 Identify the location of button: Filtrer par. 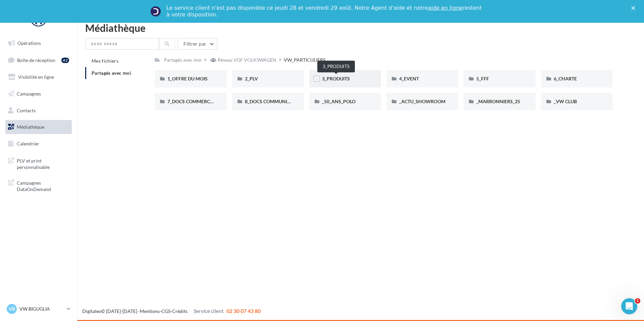
(198, 44).